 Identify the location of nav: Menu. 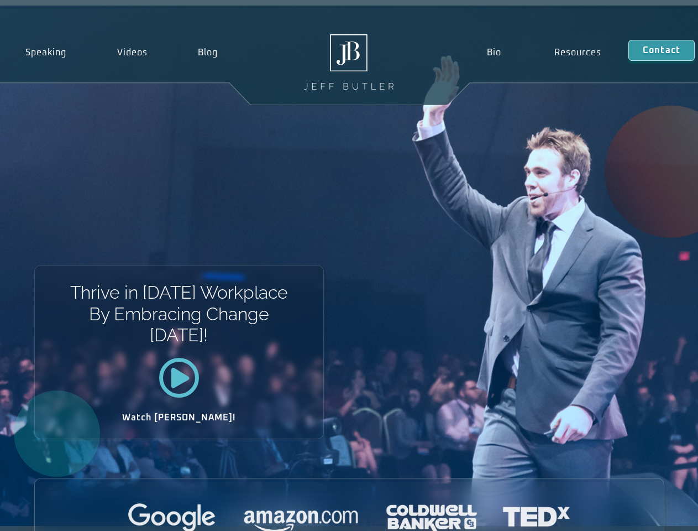
(544, 53).